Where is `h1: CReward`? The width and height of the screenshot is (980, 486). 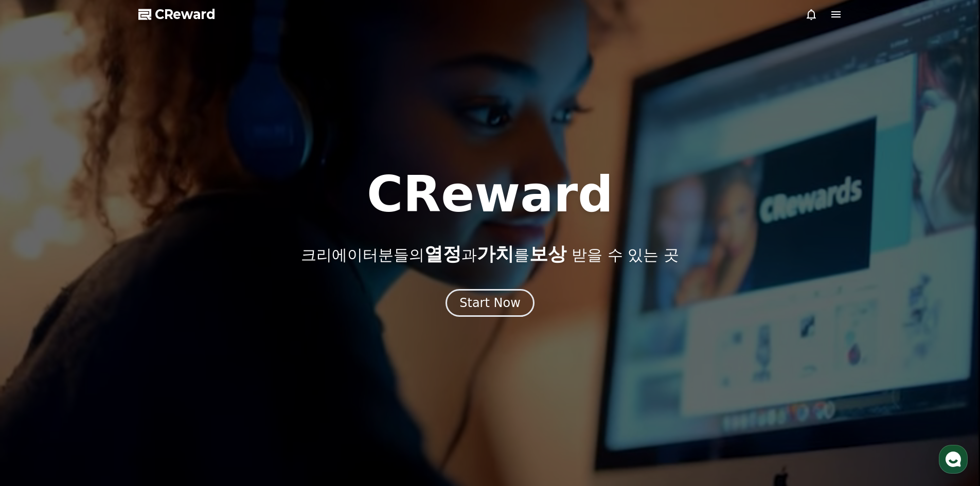 h1: CReward is located at coordinates (490, 194).